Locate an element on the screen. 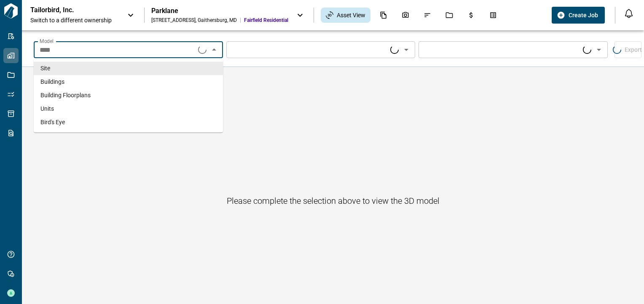  h6: Please complete the selection above to view the 3D model is located at coordinates (333, 201).